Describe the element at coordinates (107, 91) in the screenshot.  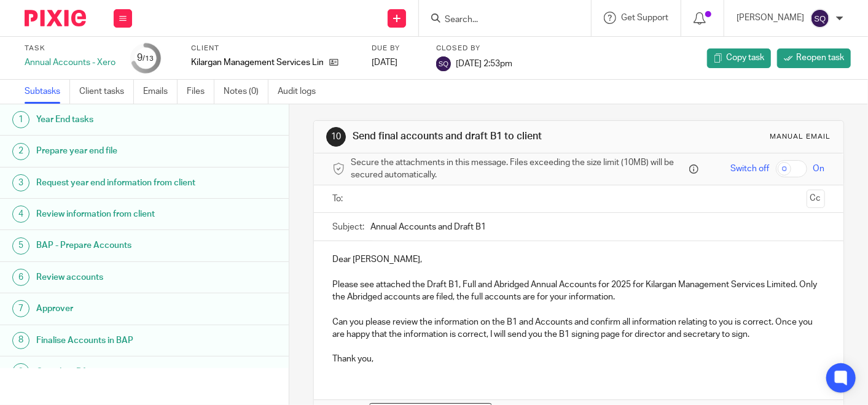
I see `a: Client tasks` at that location.